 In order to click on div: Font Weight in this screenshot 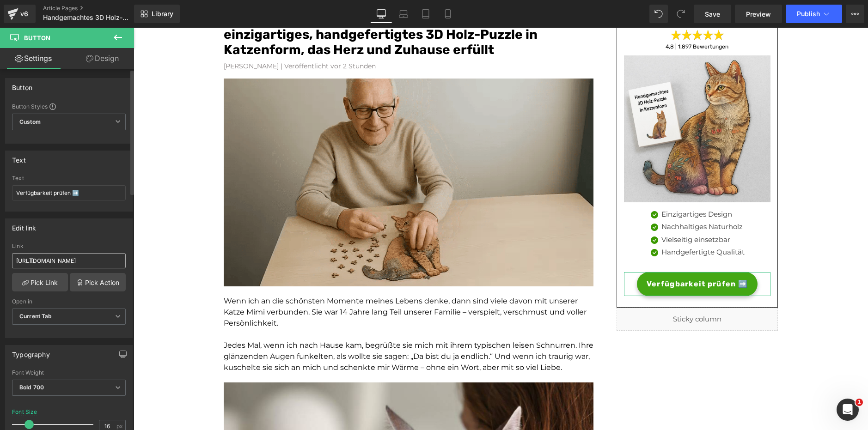, I will do `click(69, 373)`.